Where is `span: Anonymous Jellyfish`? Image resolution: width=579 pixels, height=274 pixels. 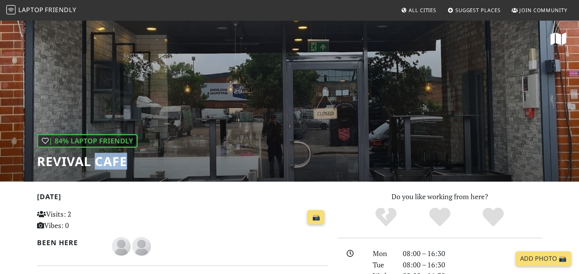
span: Anonymous Jellyfish is located at coordinates (122, 246).